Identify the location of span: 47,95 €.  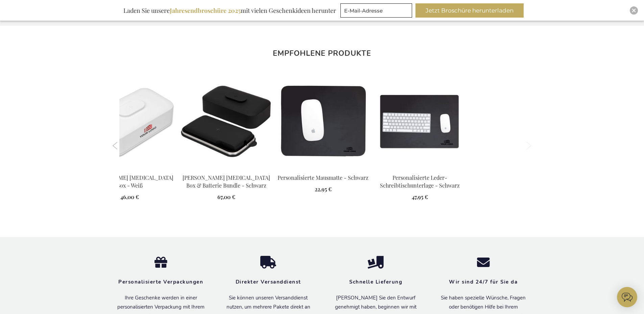
(420, 197).